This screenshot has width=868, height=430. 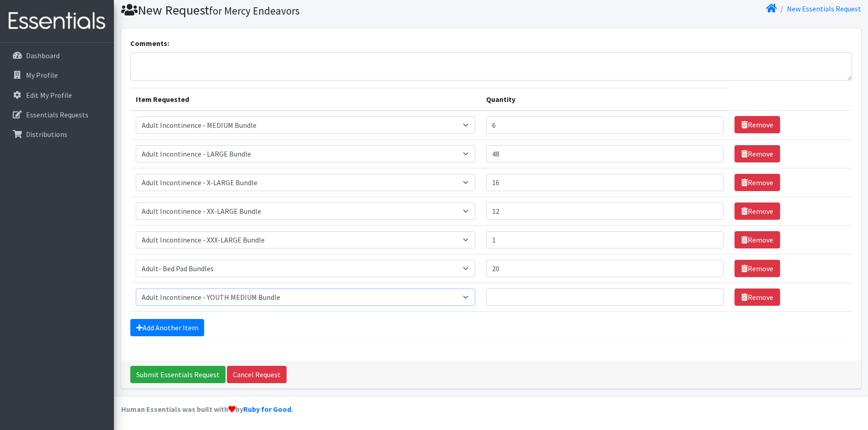 I want to click on a: Essentials Requests, so click(x=57, y=115).